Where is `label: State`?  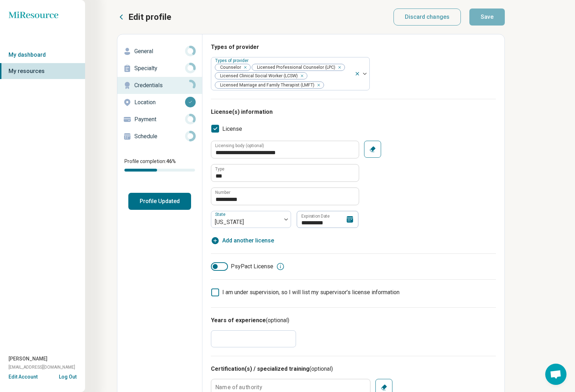 label: State is located at coordinates (221, 215).